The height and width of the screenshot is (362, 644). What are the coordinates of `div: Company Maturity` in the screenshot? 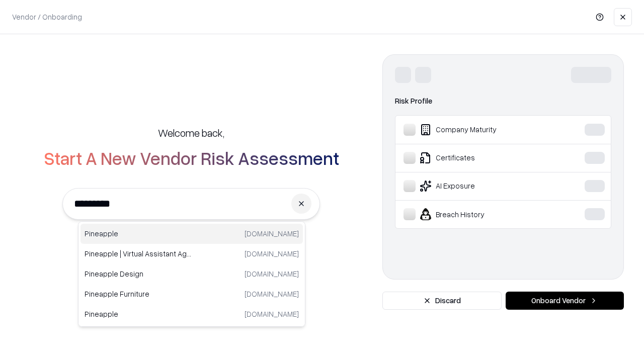 It's located at (479, 130).